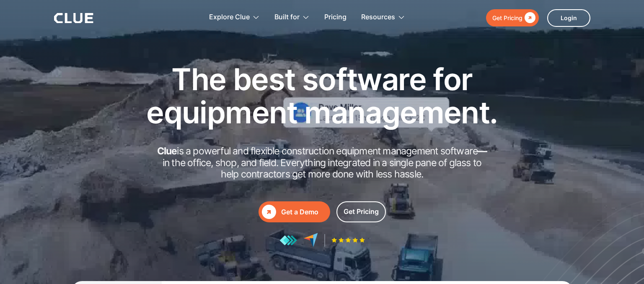 The height and width of the screenshot is (284, 644). Describe the element at coordinates (304, 211) in the screenshot. I see `div: Get a Demo` at that location.